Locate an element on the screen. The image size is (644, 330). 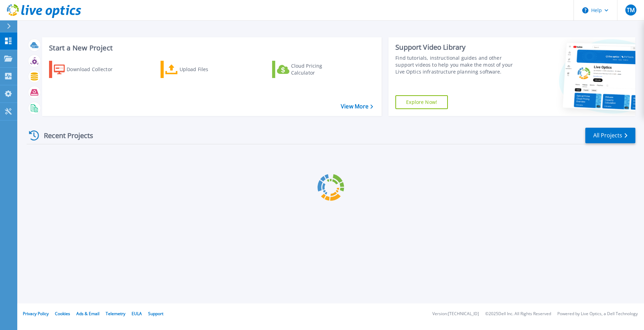
a: All Projects is located at coordinates (611, 136).